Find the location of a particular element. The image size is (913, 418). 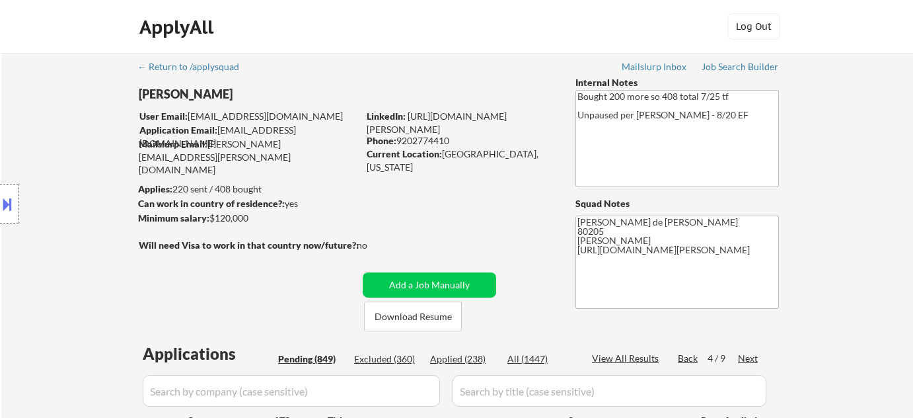

button: Download Resume is located at coordinates (413, 316).